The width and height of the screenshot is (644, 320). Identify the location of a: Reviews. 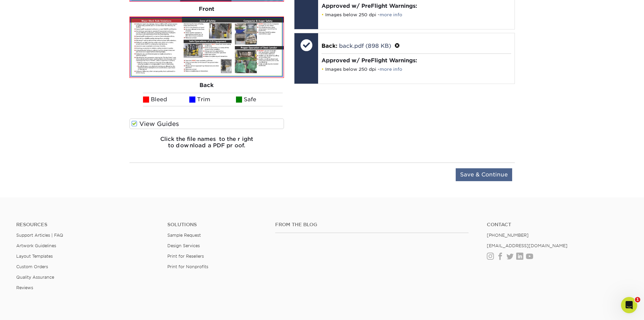
(25, 287).